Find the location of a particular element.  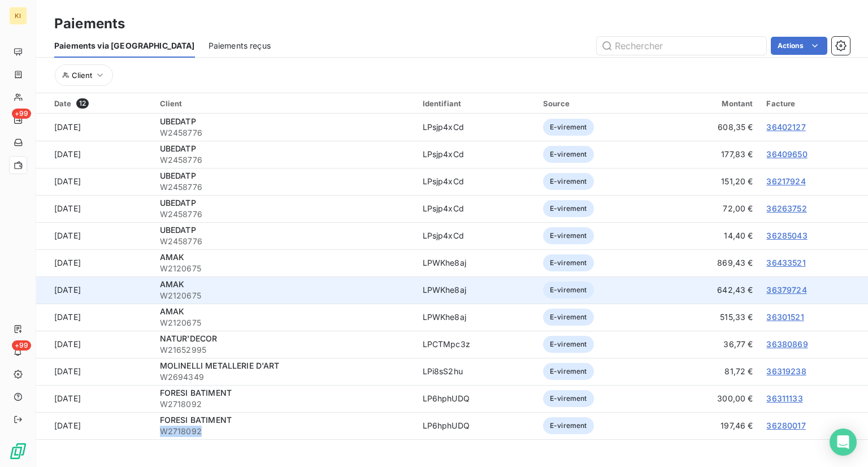

div: Date is located at coordinates (100, 104).